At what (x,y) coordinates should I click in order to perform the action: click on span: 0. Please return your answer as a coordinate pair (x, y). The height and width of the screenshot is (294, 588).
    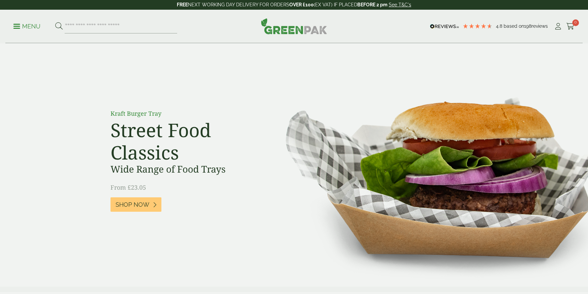
    Looking at the image, I should click on (575, 23).